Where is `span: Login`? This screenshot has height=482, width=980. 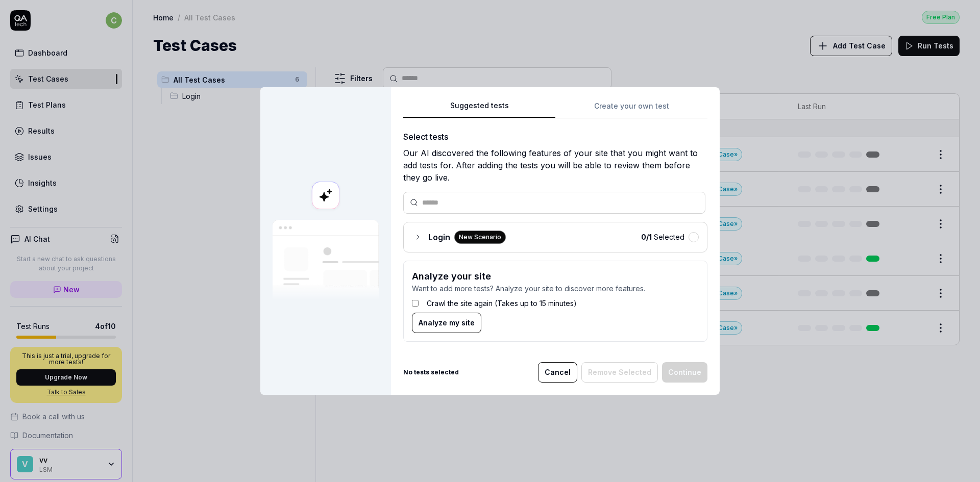 span: Login is located at coordinates (439, 237).